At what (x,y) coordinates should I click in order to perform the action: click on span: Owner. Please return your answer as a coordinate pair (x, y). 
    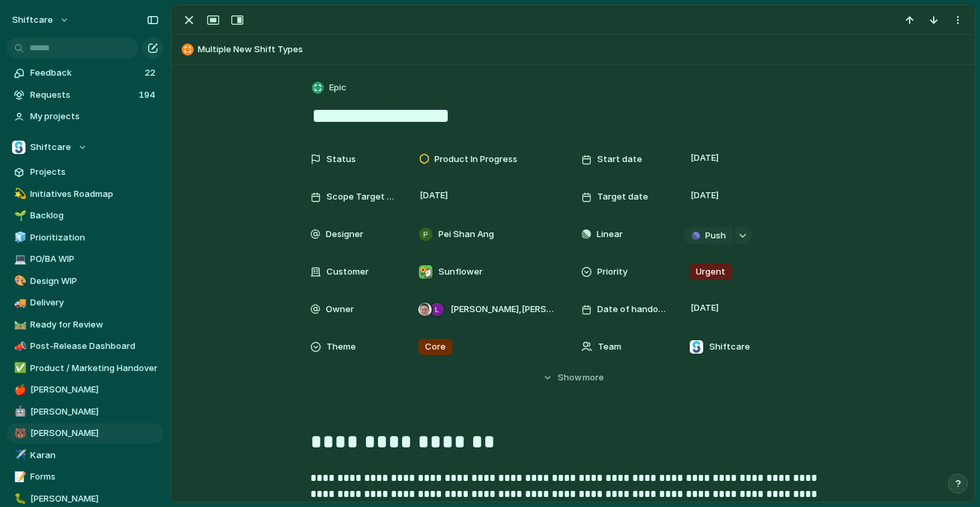
    Looking at the image, I should click on (340, 309).